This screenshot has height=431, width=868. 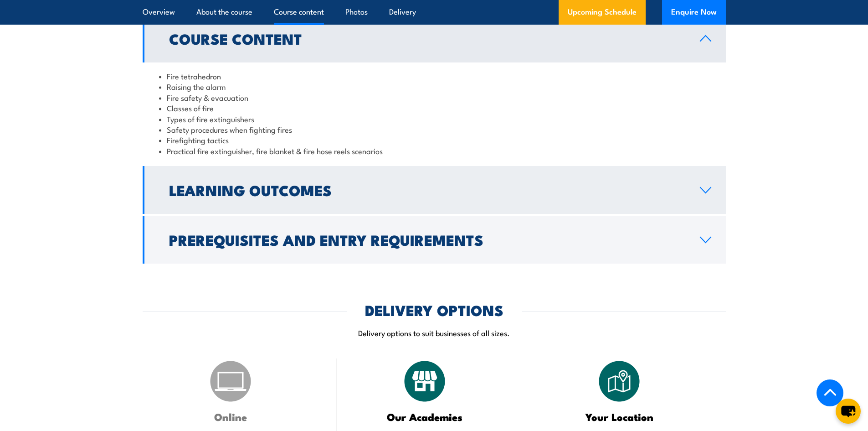 What do you see at coordinates (435, 151) in the screenshot?
I see `li: Practical fire extinguisher, fire blanket & fire hose reels scenarios` at bounding box center [435, 151].